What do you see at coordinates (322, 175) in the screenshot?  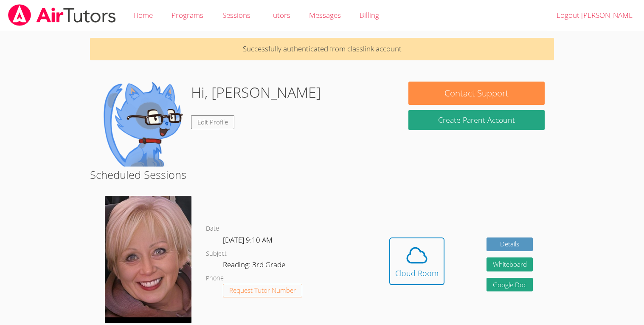 I see `h2: Scheduled Sessions` at bounding box center [322, 175].